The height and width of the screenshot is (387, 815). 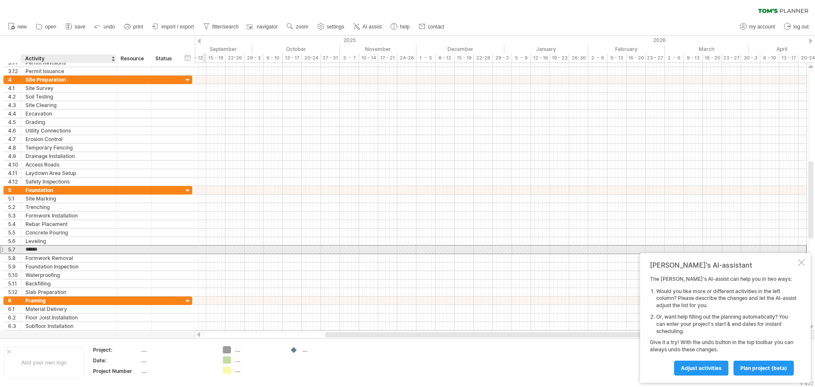 I want to click on li: Or, want help filling out the planning automatically? You can enter your project's start & end da..., so click(x=726, y=324).